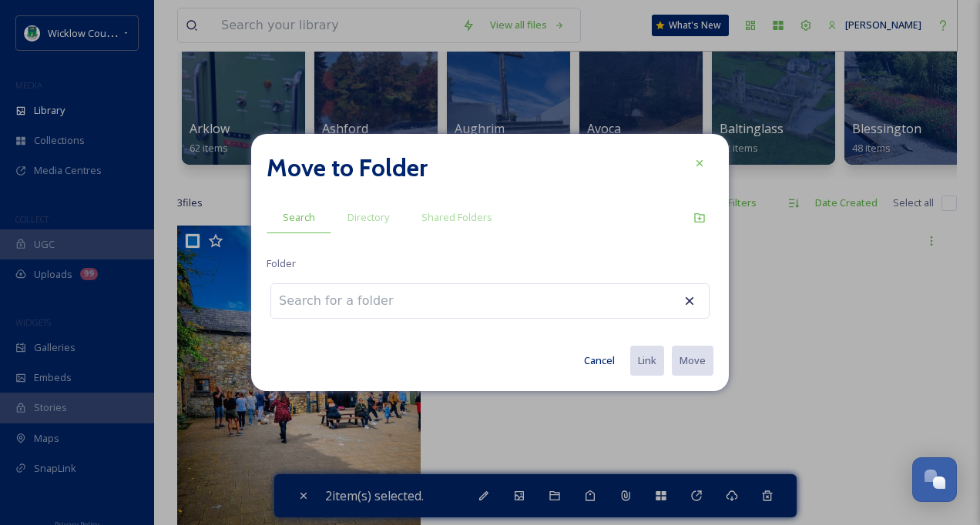 The height and width of the screenshot is (525, 980). Describe the element at coordinates (457, 217) in the screenshot. I see `span: Shared Folders` at that location.